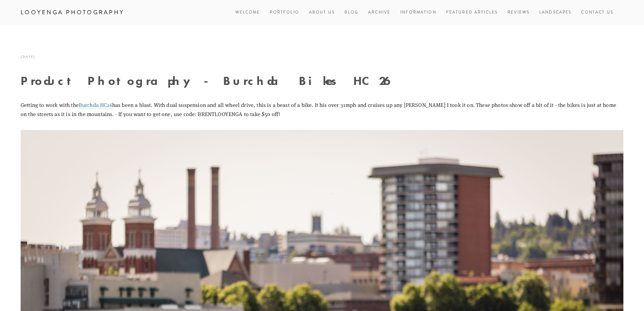  What do you see at coordinates (518, 12) in the screenshot?
I see `a: Reviews` at bounding box center [518, 12].